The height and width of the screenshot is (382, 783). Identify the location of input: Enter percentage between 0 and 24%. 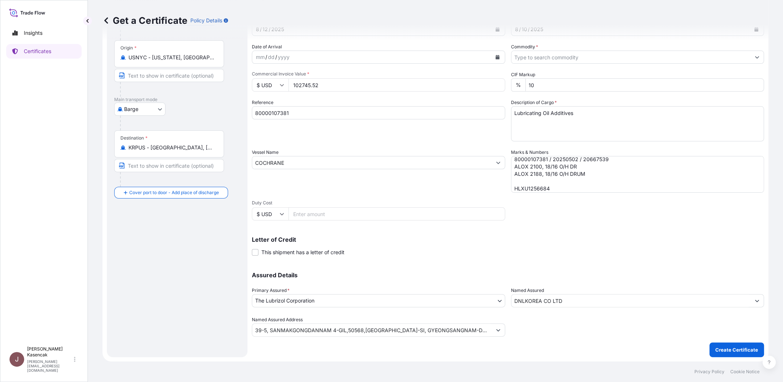
(645, 85).